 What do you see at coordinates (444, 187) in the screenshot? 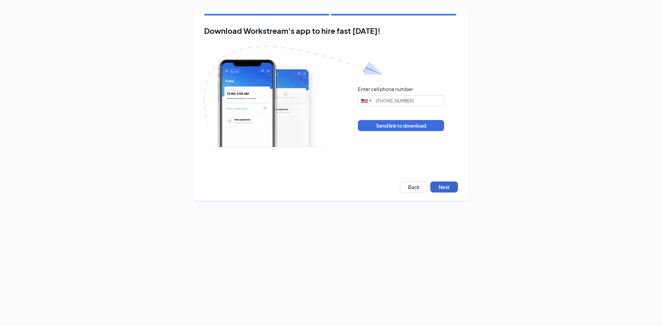
I see `button: Next` at bounding box center [444, 187].